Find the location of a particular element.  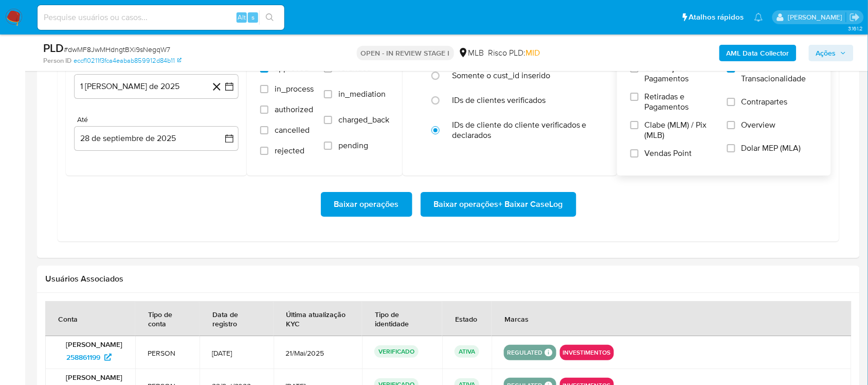

div: MLB is located at coordinates (471, 53).